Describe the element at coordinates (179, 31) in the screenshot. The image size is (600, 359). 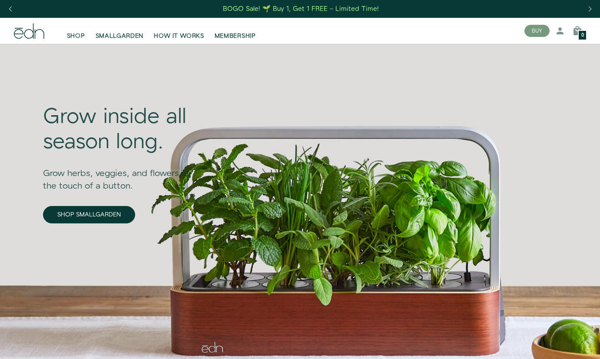
I see `a: HOW IT WORKS` at that location.